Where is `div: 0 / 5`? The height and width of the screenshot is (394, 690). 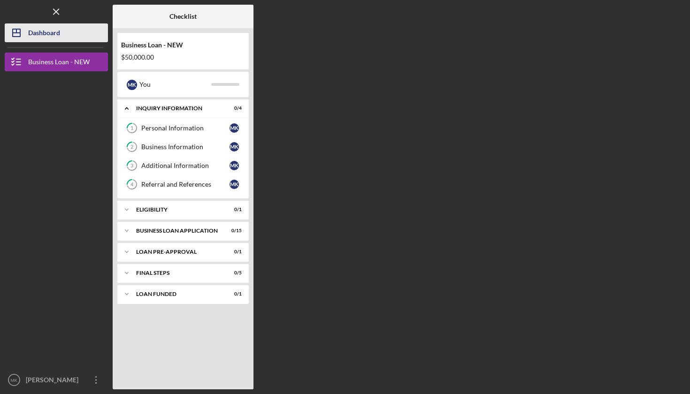 div: 0 / 5 is located at coordinates (233, 273).